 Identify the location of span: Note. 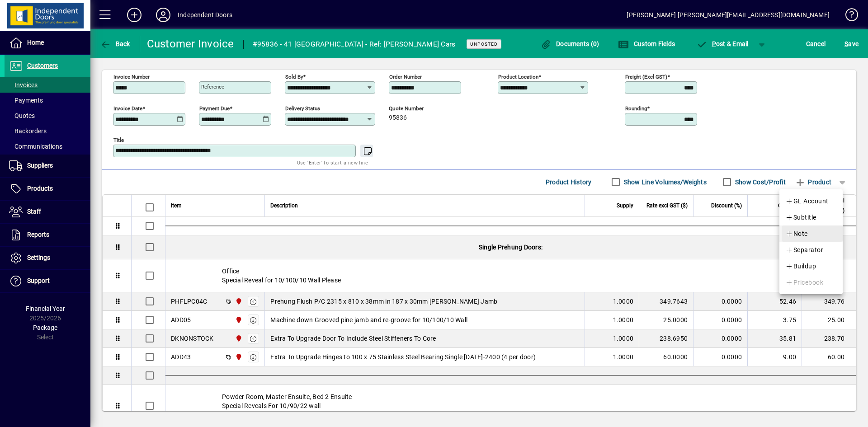
(796, 234).